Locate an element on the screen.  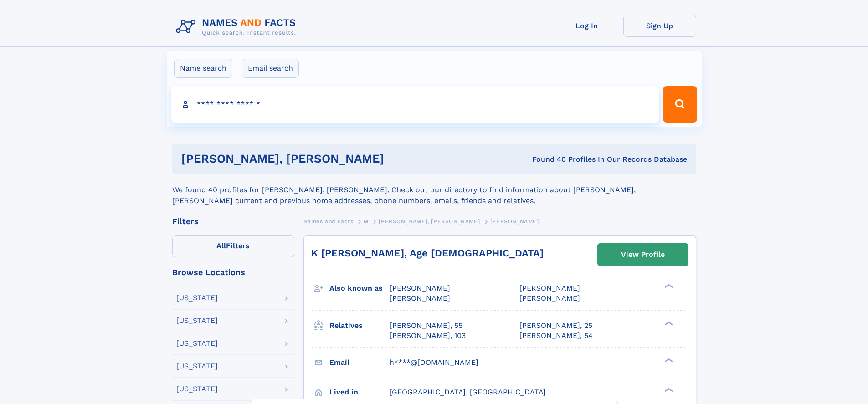
div: Found 40 Profiles In Our Records Database is located at coordinates (572, 159).